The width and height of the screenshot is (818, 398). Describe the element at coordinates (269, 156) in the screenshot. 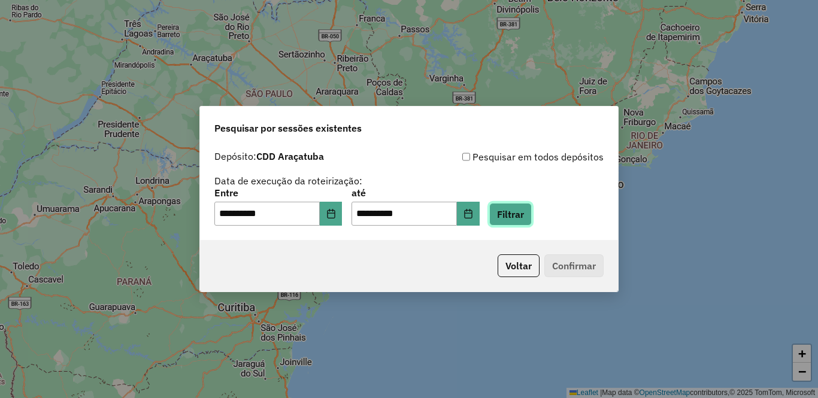

I see `label: Depósito:` at that location.